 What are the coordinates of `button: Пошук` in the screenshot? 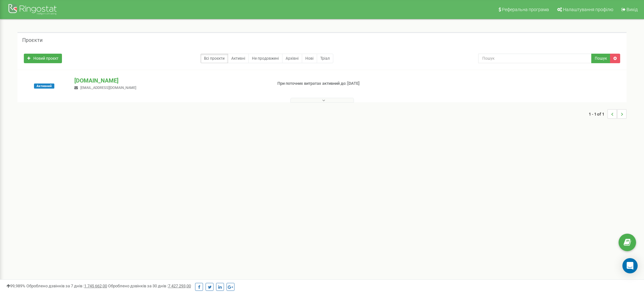 It's located at (601, 59).